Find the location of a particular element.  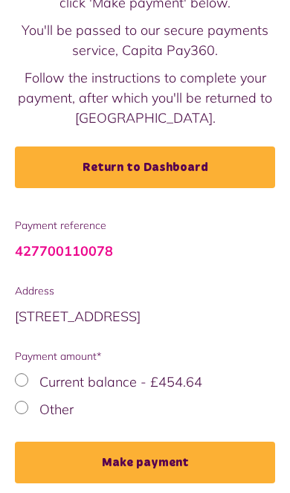

label: Current balance - £454.64 is located at coordinates (120, 381).